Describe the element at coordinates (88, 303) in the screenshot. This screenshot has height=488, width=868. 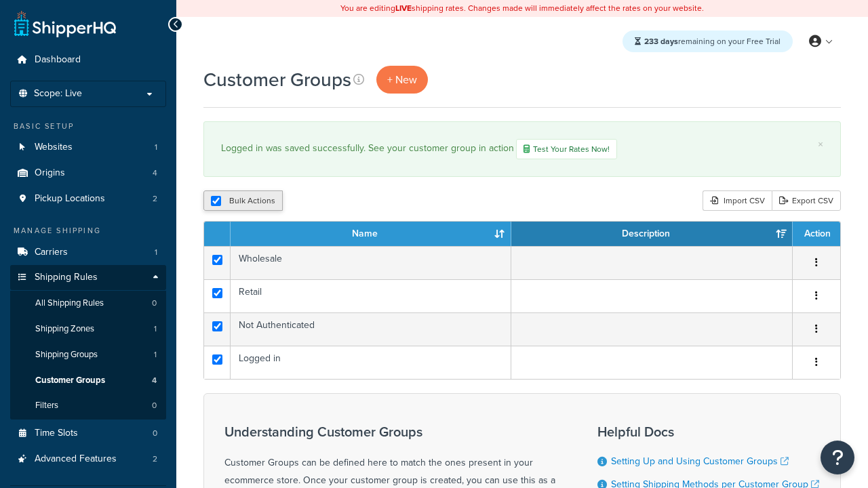
I see `a: All Shipping Rules 0` at that location.